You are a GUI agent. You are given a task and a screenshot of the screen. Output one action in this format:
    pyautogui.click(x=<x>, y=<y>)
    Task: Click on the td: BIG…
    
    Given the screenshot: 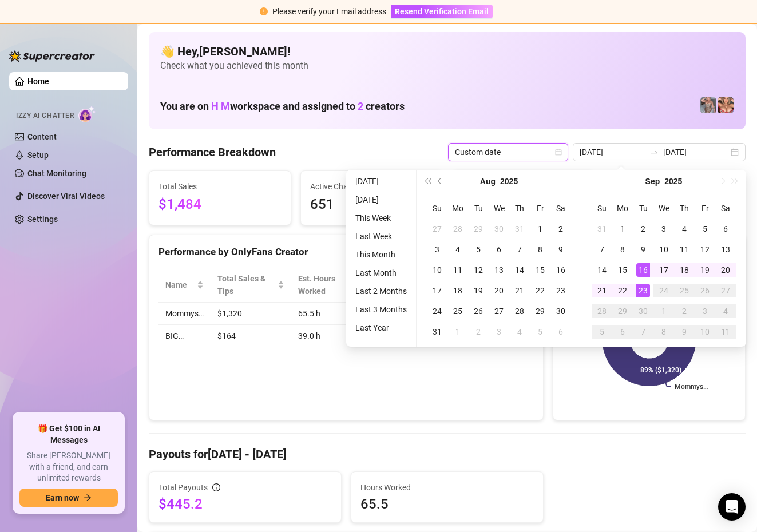 What is the action you would take?
    pyautogui.click(x=184, y=336)
    